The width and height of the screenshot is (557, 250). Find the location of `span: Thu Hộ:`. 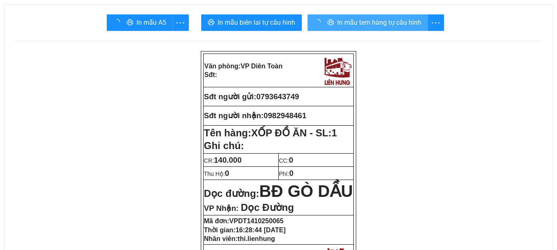

span: Thu Hộ: is located at coordinates (216, 174).